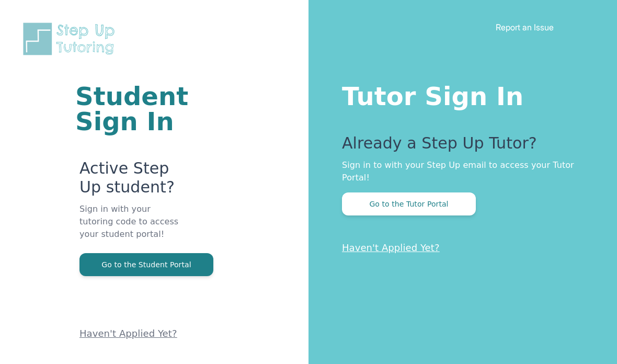 The height and width of the screenshot is (364, 617). I want to click on button: Go to the Tutor Portal, so click(409, 204).